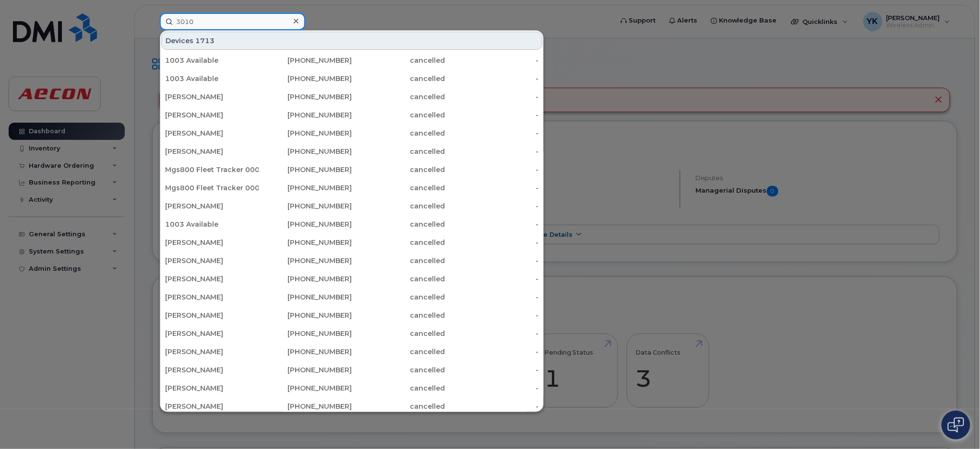 The height and width of the screenshot is (449, 980). Describe the element at coordinates (211, 188) in the screenshot. I see `div: Mgs800 Fleet Tracker 000042127562` at that location.